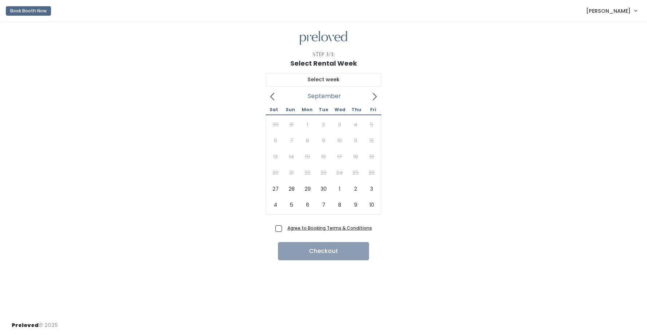 The height and width of the screenshot is (335, 647). Describe the element at coordinates (324, 189) in the screenshot. I see `span: September 30, 2025` at that location.